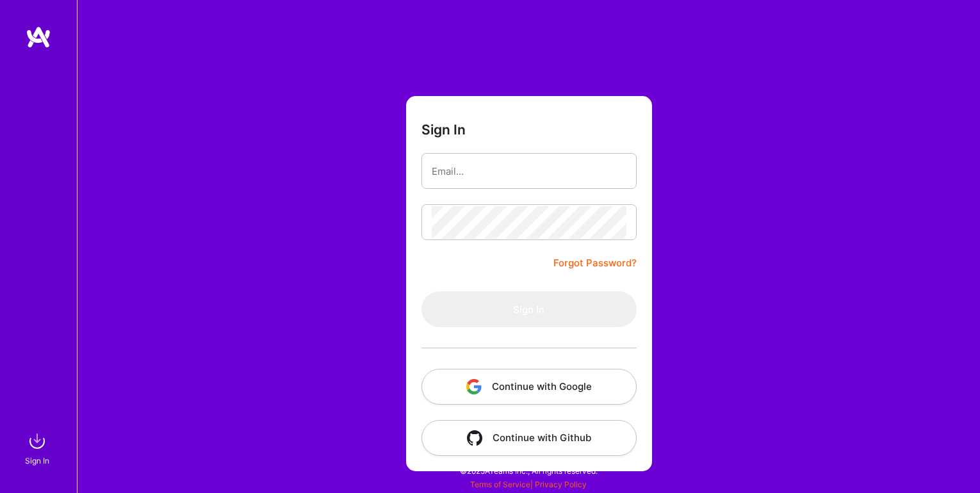  What do you see at coordinates (38, 37) in the screenshot?
I see `img: logo` at bounding box center [38, 37].